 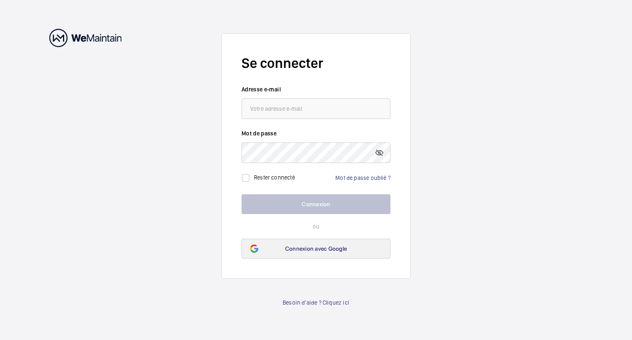 What do you see at coordinates (316, 226) in the screenshot?
I see `p: ou` at bounding box center [316, 226].